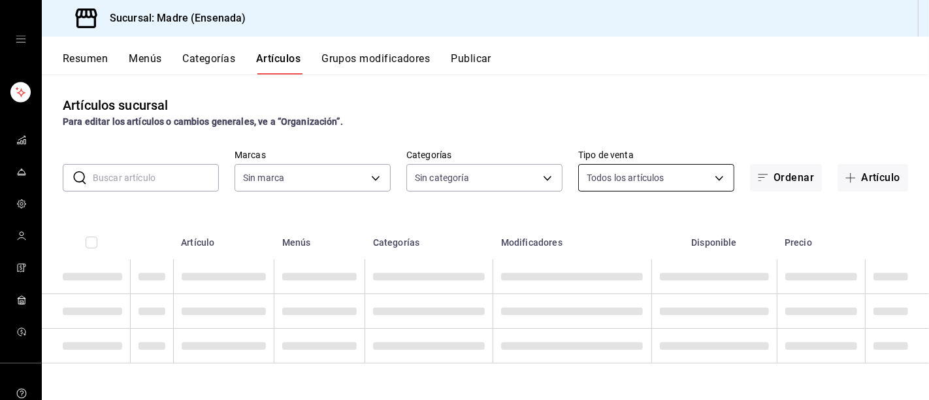 This screenshot has height=400, width=929. I want to click on button: Publicar, so click(471, 63).